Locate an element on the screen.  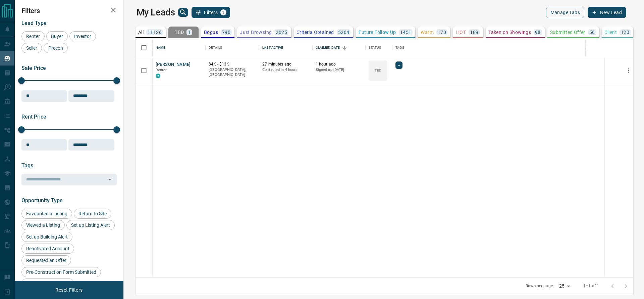
div: Set up Building Alert is located at coordinates (47, 237).